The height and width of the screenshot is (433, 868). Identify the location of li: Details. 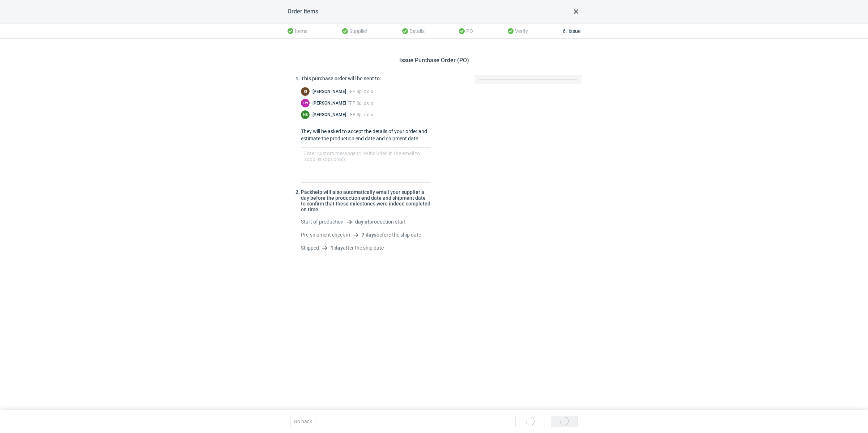
(413, 31).